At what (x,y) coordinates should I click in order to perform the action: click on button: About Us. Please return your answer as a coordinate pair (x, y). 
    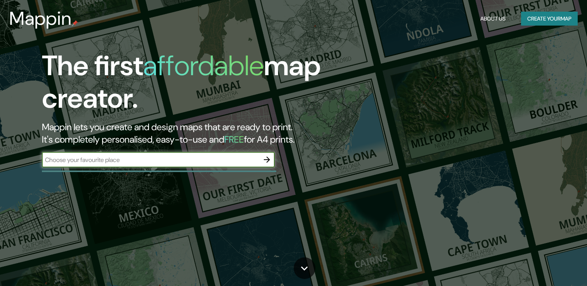
    Looking at the image, I should click on (493, 19).